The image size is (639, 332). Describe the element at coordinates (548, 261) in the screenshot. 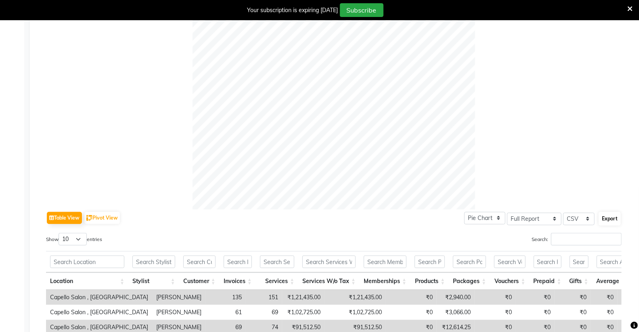

I see `input: Search Prepaid` at that location.